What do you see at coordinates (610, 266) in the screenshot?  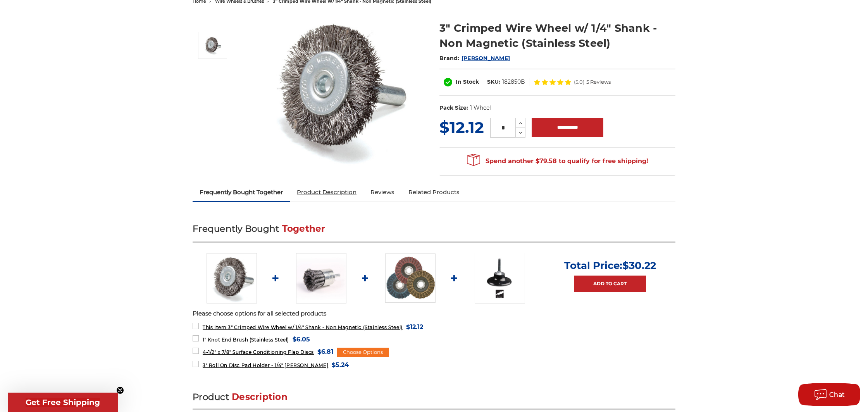 I see `p: Total Price:` at bounding box center [610, 266].